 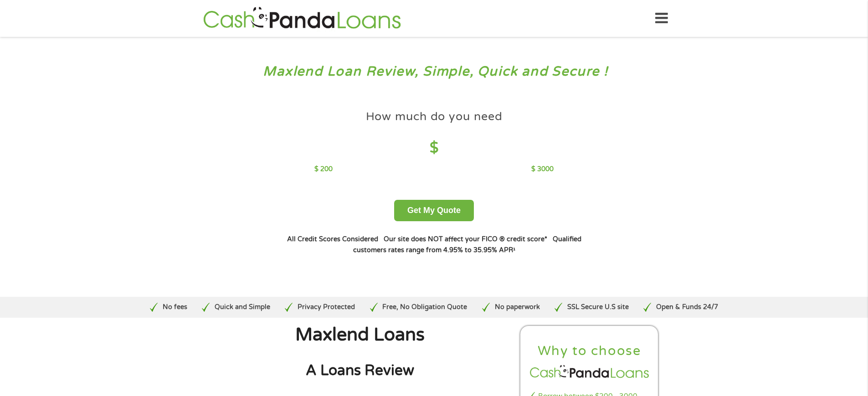 I want to click on button: Get My Quote, so click(x=434, y=210).